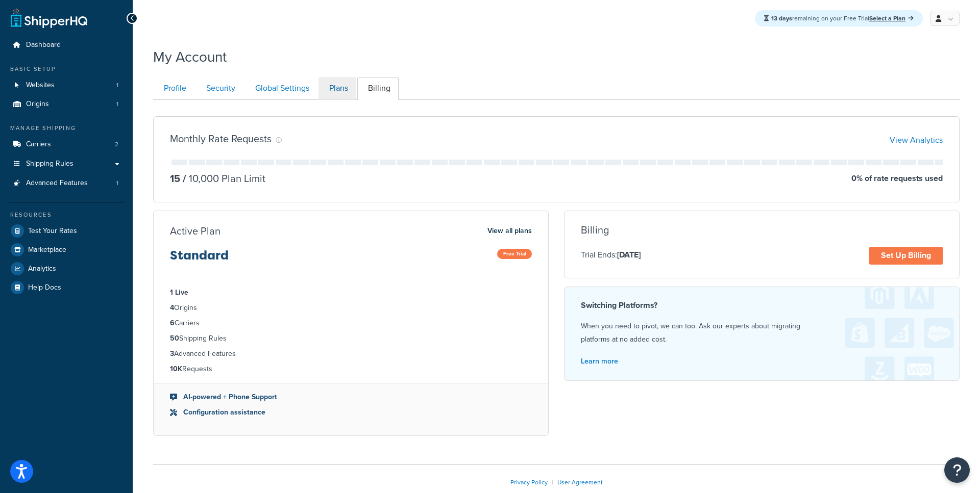 This screenshot has width=980, height=493. I want to click on li: Dashboard, so click(66, 45).